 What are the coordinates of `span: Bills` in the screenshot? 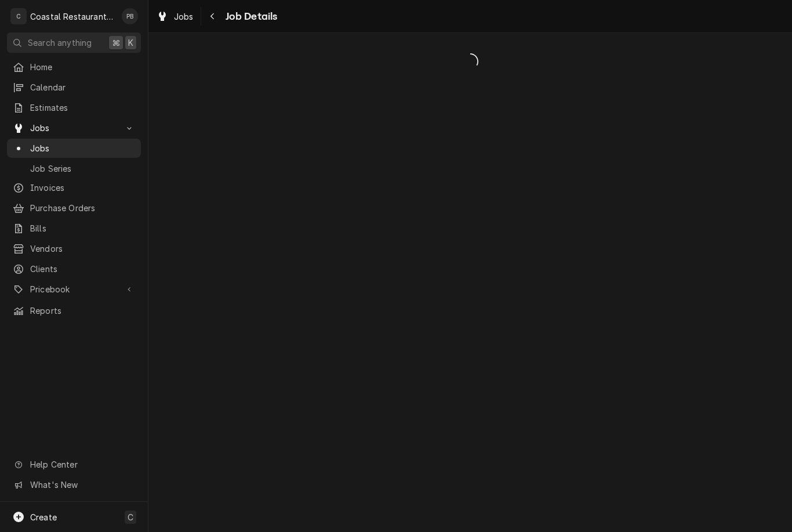 It's located at (82, 227).